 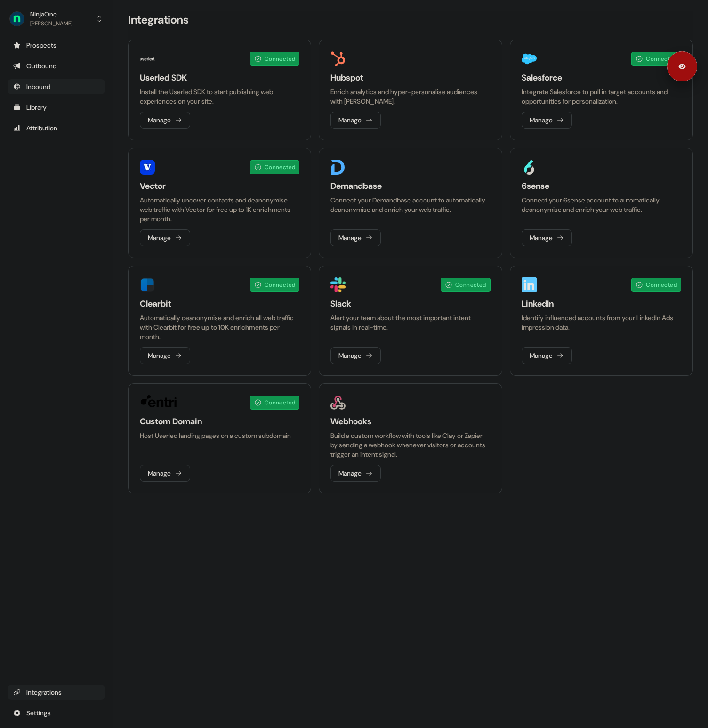 What do you see at coordinates (410, 186) in the screenshot?
I see `h3: Demandbase` at bounding box center [410, 186].